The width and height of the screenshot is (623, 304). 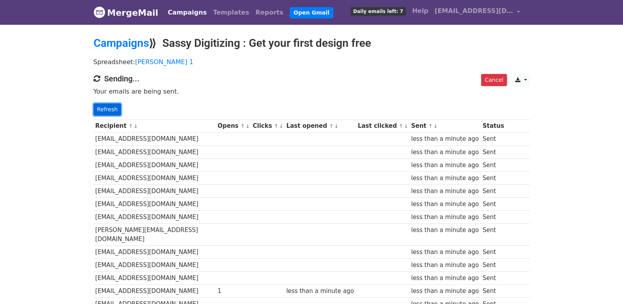 I want to click on th: Status, so click(x=493, y=126).